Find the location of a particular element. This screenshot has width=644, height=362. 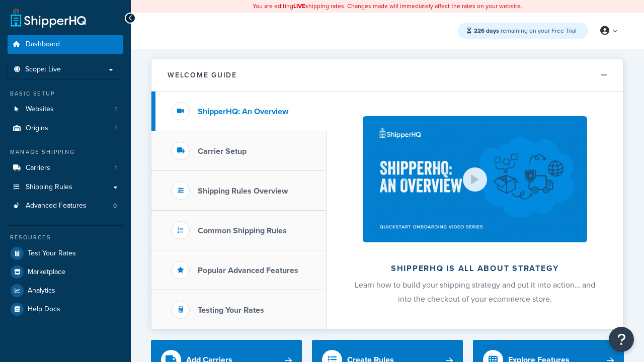

h3: Popular Advanced Features is located at coordinates (248, 270).